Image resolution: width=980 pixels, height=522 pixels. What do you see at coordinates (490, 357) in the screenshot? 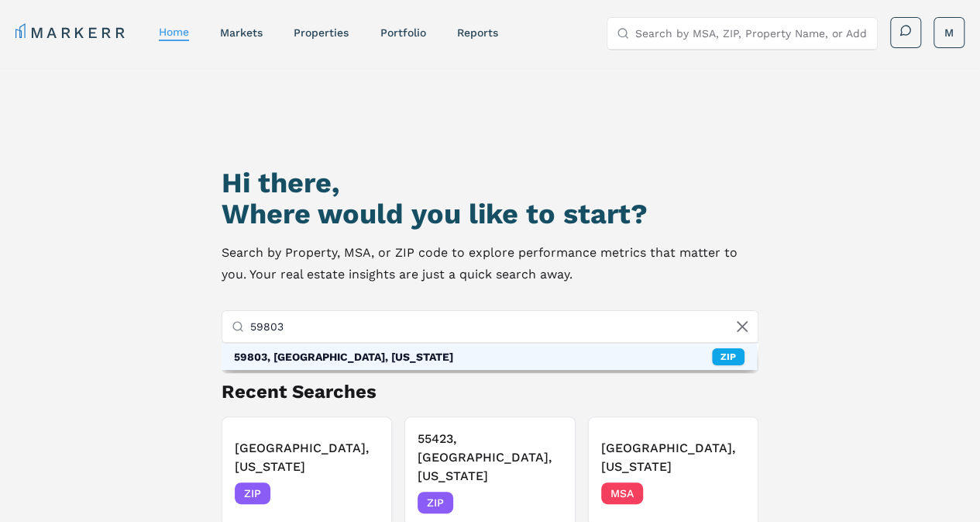
I see `div: ZIP: 59803, Missoula, Montana` at bounding box center [490, 357].